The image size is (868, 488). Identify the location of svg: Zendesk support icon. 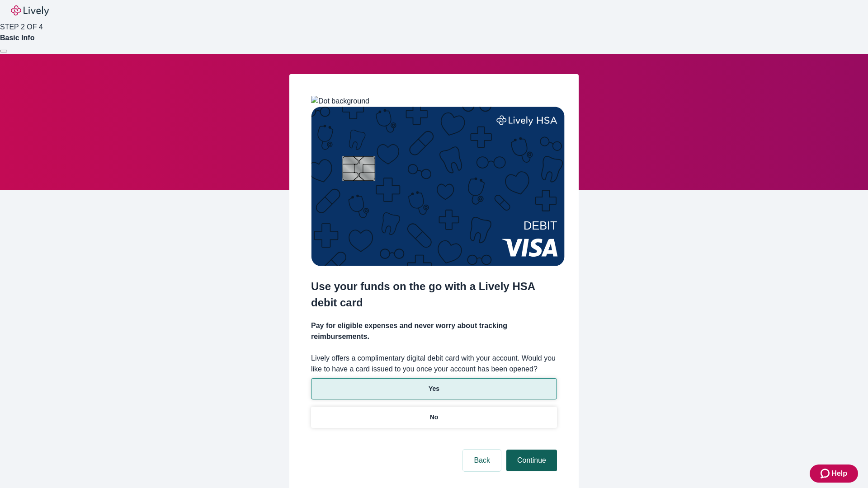
(826, 473).